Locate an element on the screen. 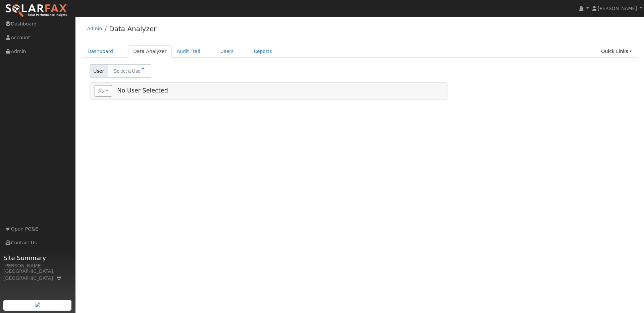 The height and width of the screenshot is (313, 644). a: Audit Trail is located at coordinates (188, 51).